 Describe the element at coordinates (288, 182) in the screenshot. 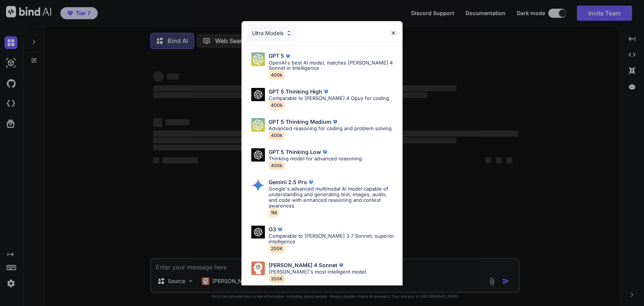

I see `p: Gemini 2.5 Pro` at that location.